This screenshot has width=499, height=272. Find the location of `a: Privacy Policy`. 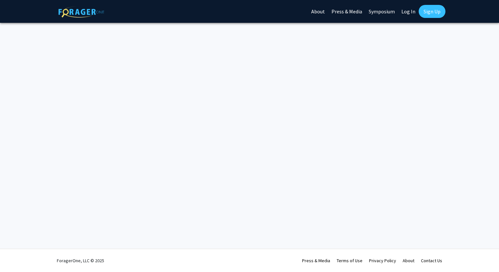

a: Privacy Policy is located at coordinates (382, 261).